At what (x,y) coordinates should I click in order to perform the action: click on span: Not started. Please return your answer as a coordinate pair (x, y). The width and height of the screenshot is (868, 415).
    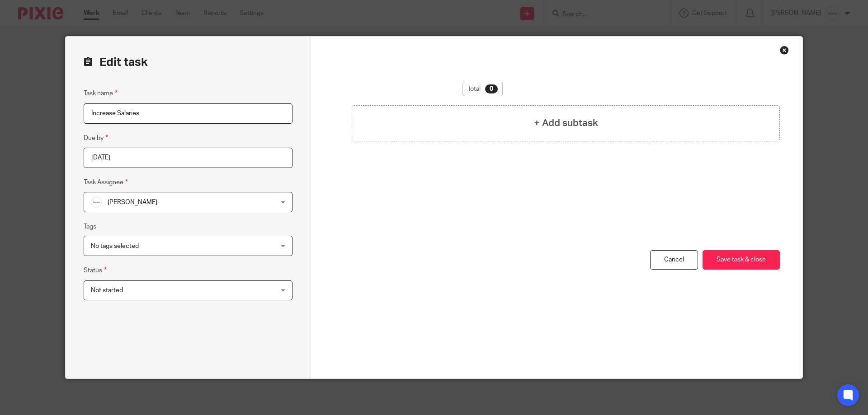
    Looking at the image, I should click on (107, 291).